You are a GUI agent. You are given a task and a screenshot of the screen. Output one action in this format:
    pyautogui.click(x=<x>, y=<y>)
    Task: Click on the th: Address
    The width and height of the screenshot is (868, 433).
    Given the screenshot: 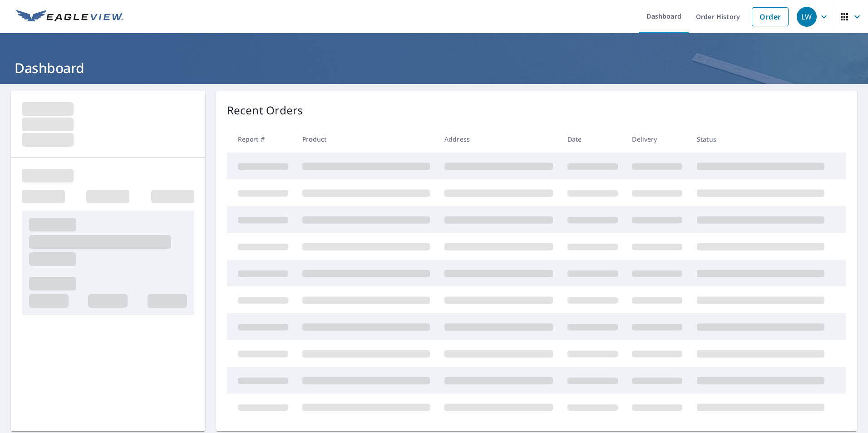 What is the action you would take?
    pyautogui.click(x=498, y=139)
    